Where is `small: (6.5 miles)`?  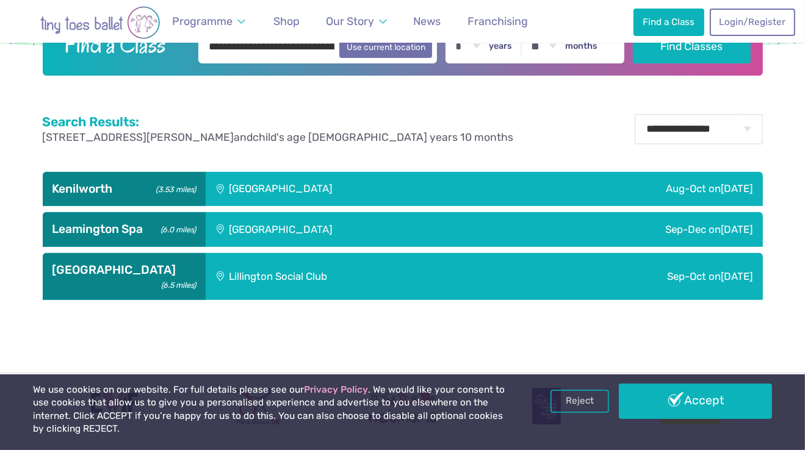 small: (6.5 miles) is located at coordinates (176, 284).